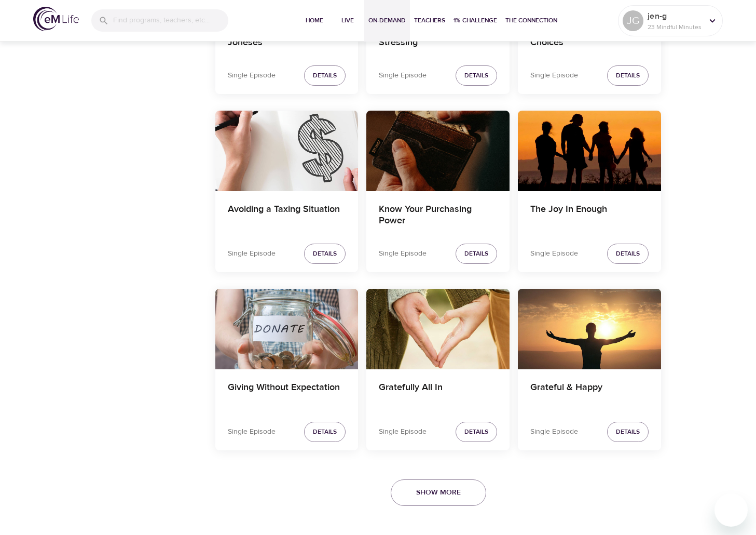 The image size is (756, 535). Describe the element at coordinates (314, 20) in the screenshot. I see `span: Home` at that location.